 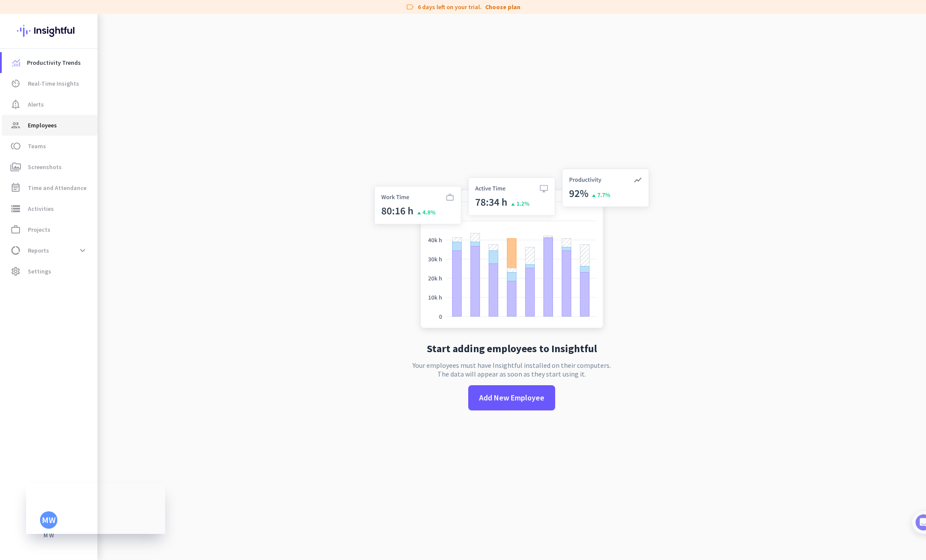 What do you see at coordinates (15, 271) in the screenshot?
I see `i: settings` at bounding box center [15, 271].